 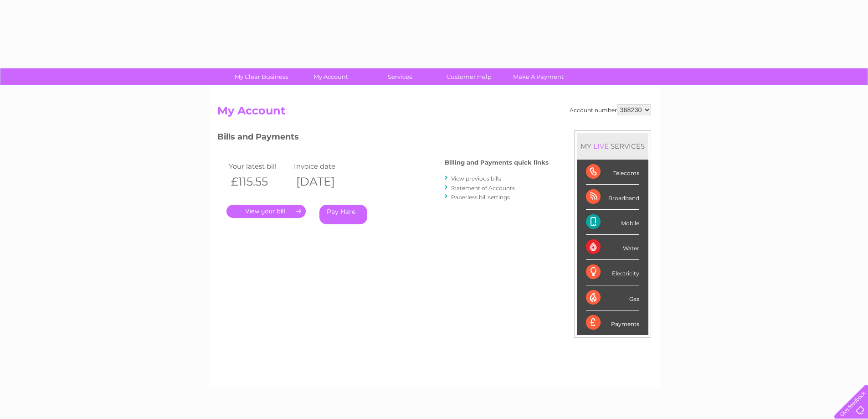 What do you see at coordinates (382, 138) in the screenshot?
I see `h3: Bills and Payments` at bounding box center [382, 138].